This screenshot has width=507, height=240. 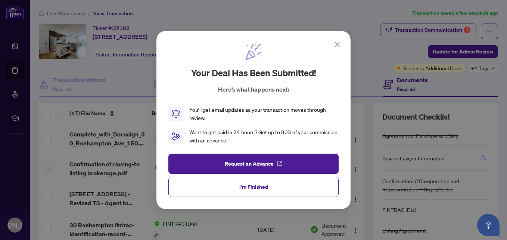 What do you see at coordinates (254, 187) in the screenshot?
I see `span: I'm Finished` at bounding box center [254, 187].